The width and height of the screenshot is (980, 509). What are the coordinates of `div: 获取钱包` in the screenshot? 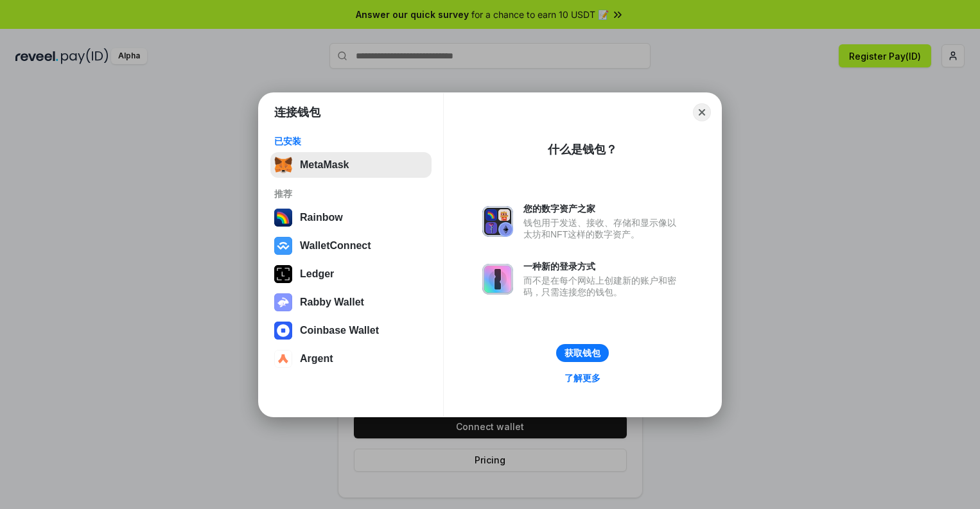 It's located at (583, 353).